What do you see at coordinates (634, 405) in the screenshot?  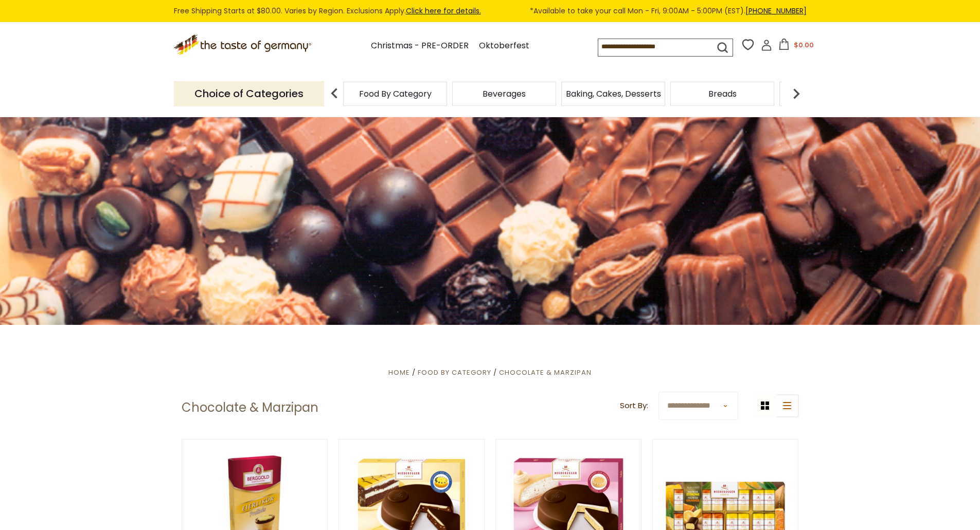 I see `label: Sort By:` at bounding box center [634, 405].